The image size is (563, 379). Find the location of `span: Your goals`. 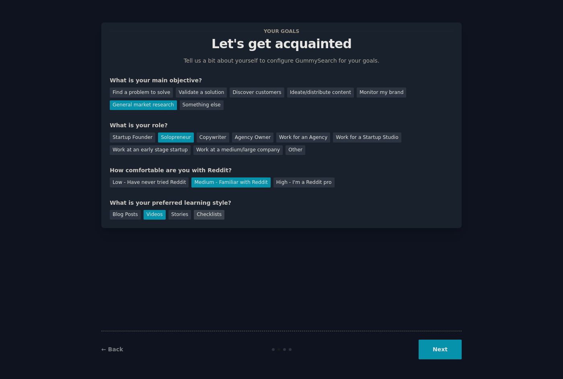

span: Your goals is located at coordinates (281, 31).